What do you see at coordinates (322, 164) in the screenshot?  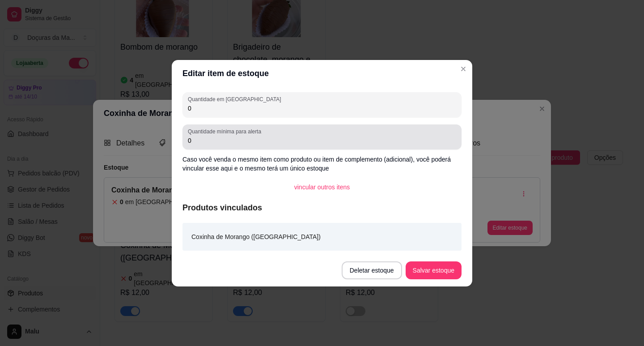 I see `p: Caso você venda o mesmo item como produto ou item de complemento (adicional), você poderá vincula...` at bounding box center [322, 164].